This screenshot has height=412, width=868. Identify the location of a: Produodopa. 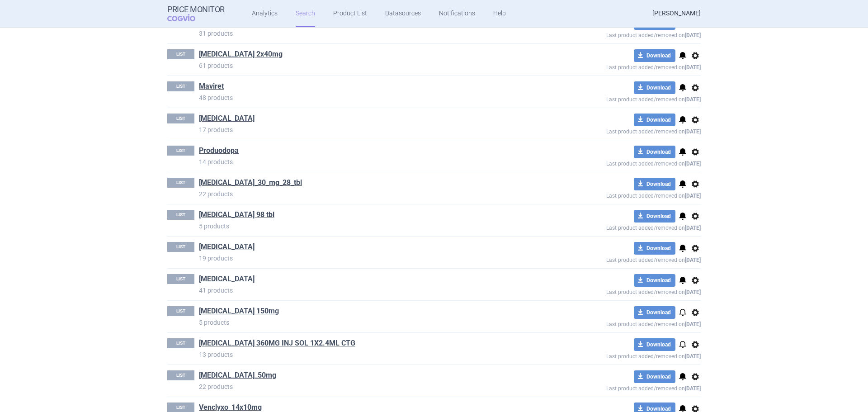
(219, 150).